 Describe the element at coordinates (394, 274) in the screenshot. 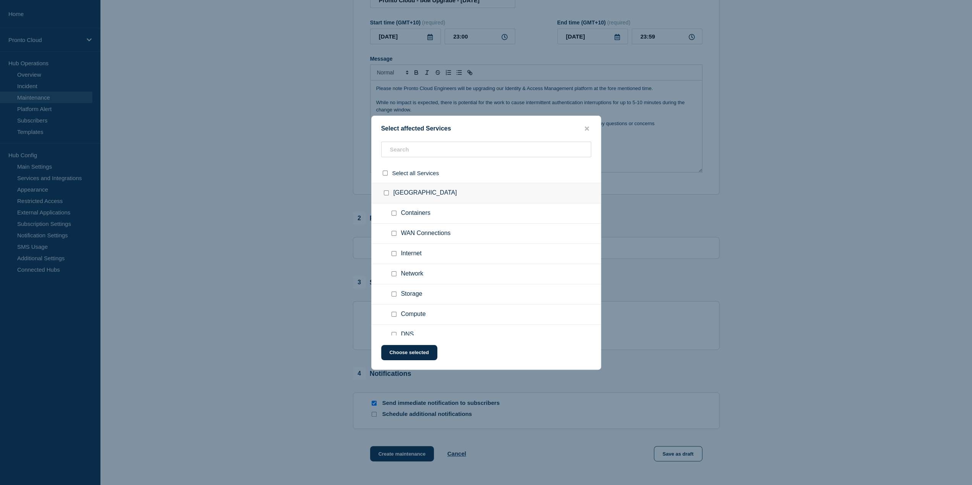

I see `input: Network checkbox` at that location.